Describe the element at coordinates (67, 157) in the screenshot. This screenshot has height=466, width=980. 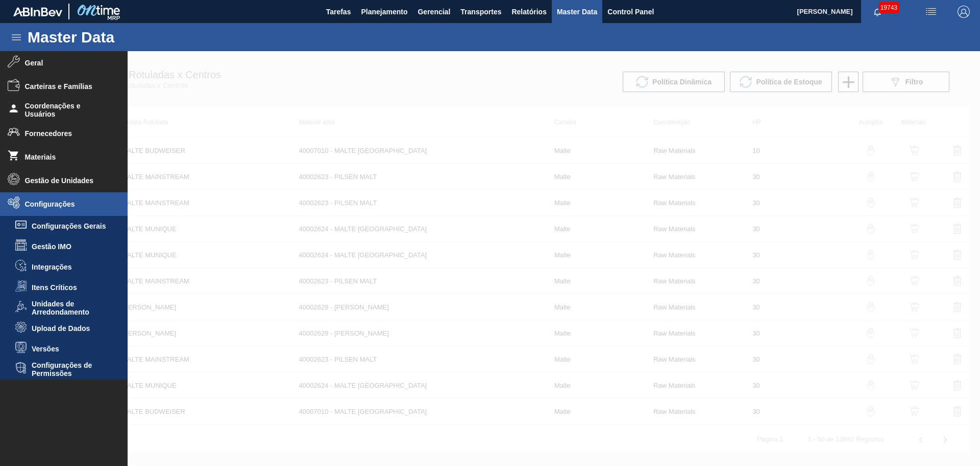
I see `span: Materiais` at that location.